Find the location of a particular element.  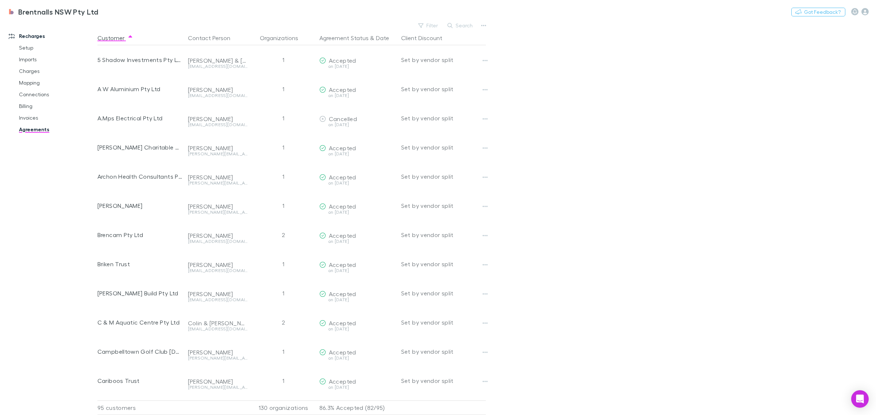

button: Client Discount is located at coordinates (426, 38).